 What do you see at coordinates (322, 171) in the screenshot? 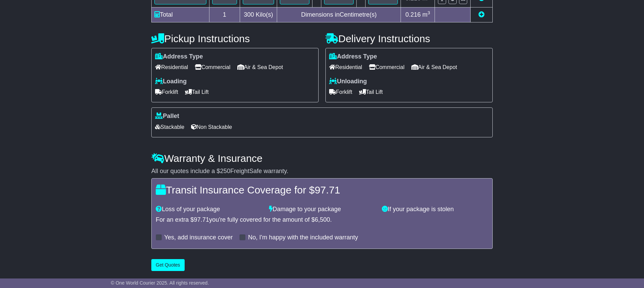
I see `div: All our quotes include a $ FreightSafe warranty.` at bounding box center [322, 171].